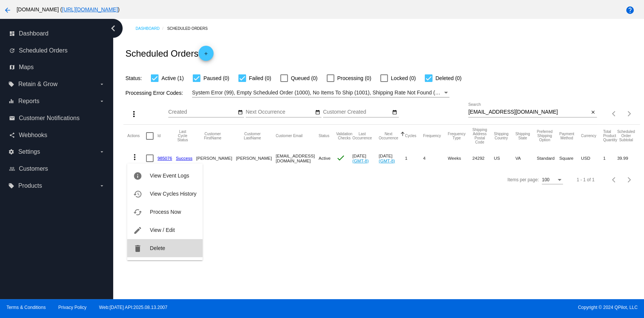 The image size is (644, 318). I want to click on mat-icon: delete, so click(138, 248).